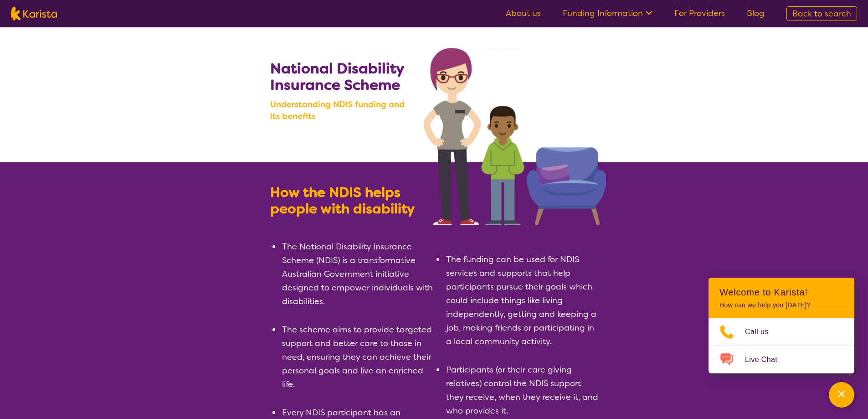 This screenshot has width=868, height=419. I want to click on a: Back to search, so click(822, 14).